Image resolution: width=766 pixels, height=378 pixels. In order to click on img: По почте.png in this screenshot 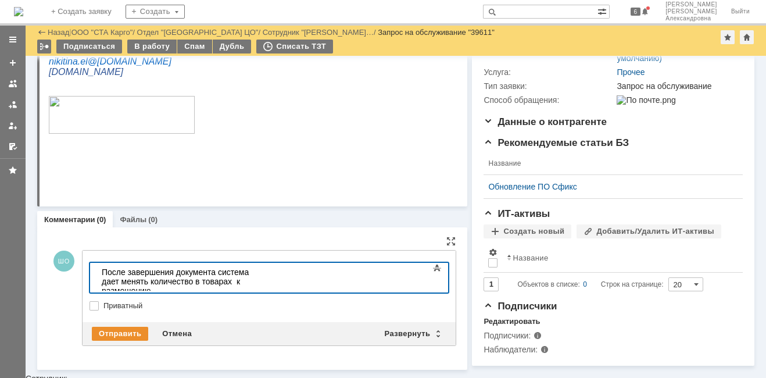, I will do `click(646, 100)`.